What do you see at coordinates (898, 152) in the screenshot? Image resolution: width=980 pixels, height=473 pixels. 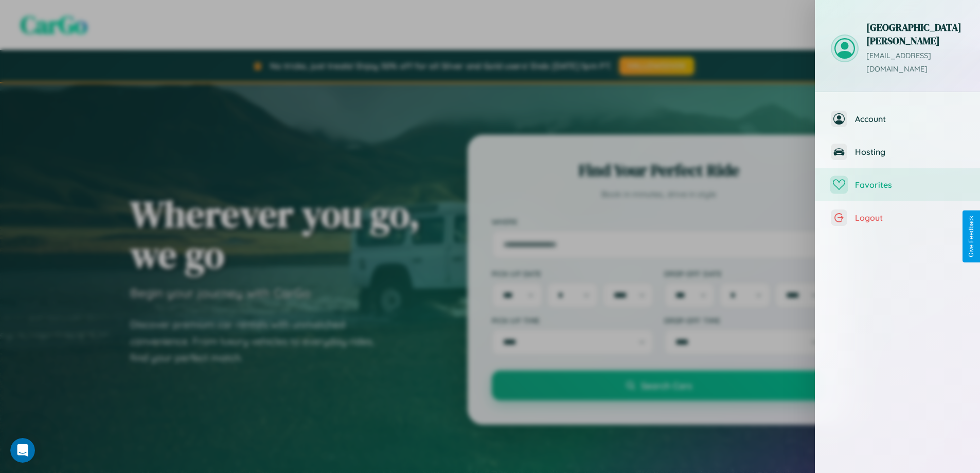 I see `button: Hosting` at bounding box center [898, 152].